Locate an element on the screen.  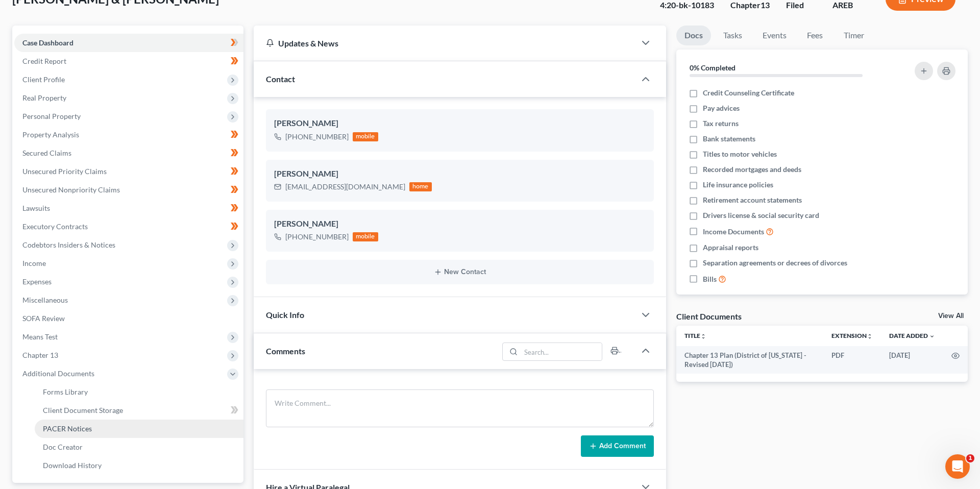
a: Titleunfold_more is located at coordinates (695, 336).